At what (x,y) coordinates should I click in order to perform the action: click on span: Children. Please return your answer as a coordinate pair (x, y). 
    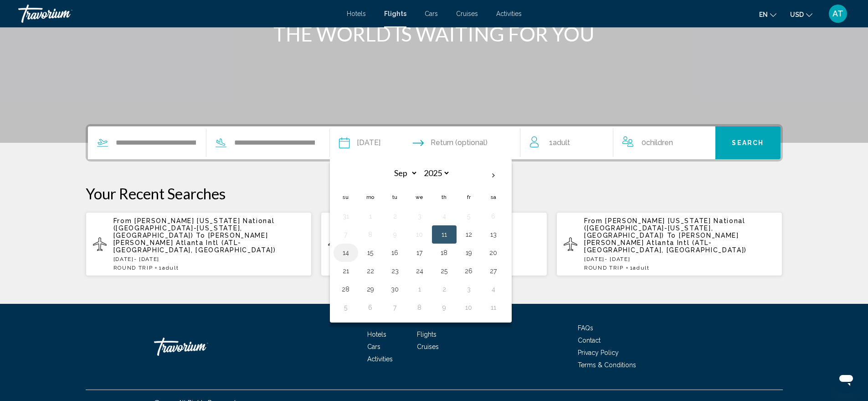
    Looking at the image, I should click on (659, 142).